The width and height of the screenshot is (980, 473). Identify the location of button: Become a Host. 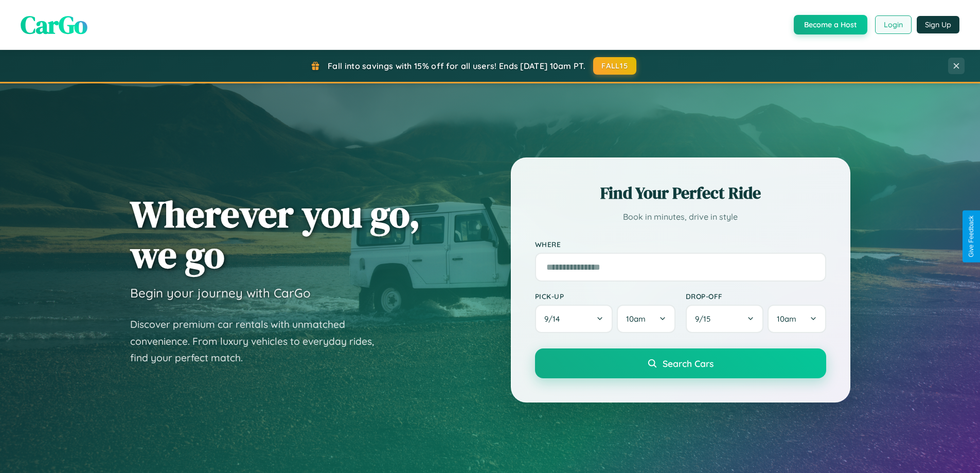
(831, 25).